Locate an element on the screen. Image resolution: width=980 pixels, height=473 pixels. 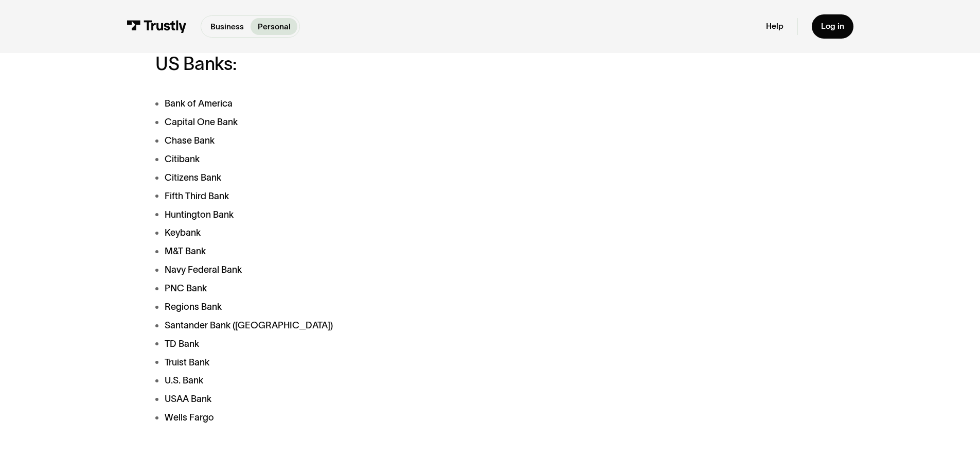
li: TD Bank is located at coordinates (370, 344).